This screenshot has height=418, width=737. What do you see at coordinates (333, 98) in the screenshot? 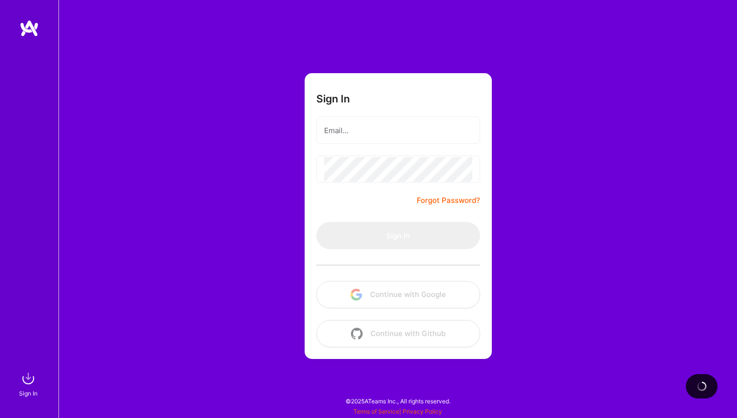
I see `h3: Sign In` at bounding box center [333, 98].